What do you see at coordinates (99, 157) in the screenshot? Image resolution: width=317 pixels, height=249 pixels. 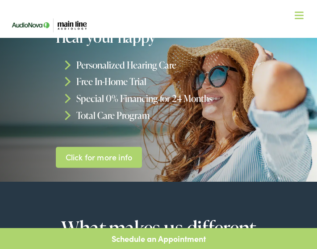 I see `a: Click for more info` at bounding box center [99, 157].